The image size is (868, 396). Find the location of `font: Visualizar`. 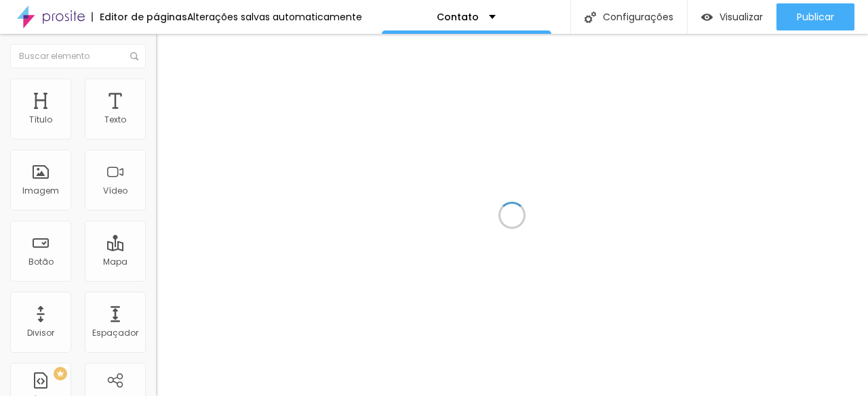

font: Visualizar is located at coordinates (741, 17).